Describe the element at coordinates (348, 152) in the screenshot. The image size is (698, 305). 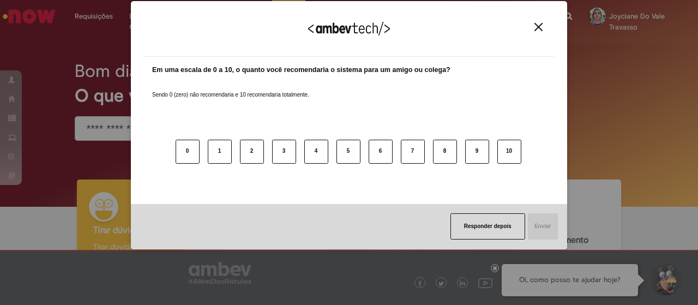
I see `button: 5` at that location.